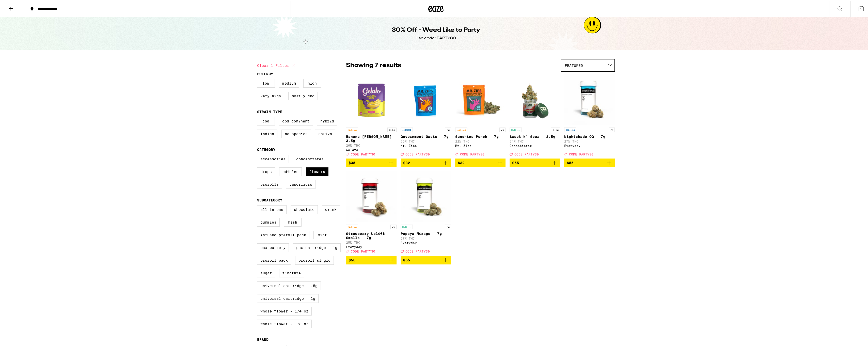  I want to click on label: Whole Flower - 1/8 oz, so click(284, 323).